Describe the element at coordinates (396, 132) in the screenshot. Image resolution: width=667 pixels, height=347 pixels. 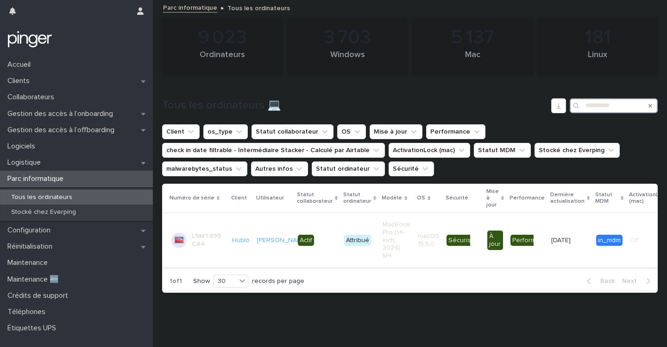
I see `button: Mise à jour` at that location.